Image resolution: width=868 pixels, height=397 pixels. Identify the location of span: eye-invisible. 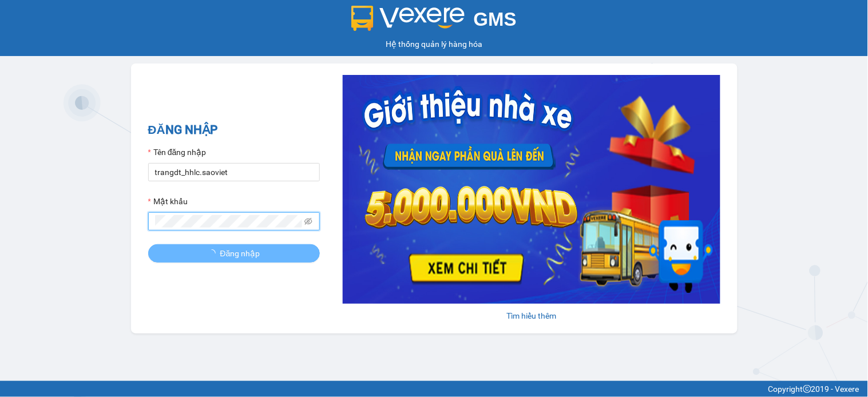
(308, 221).